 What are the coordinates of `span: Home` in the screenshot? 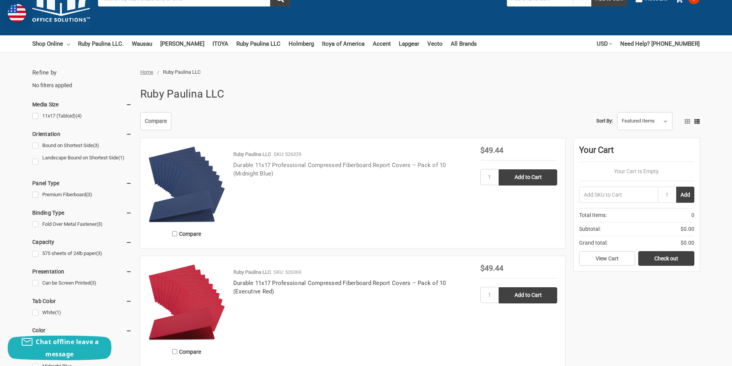 It's located at (147, 72).